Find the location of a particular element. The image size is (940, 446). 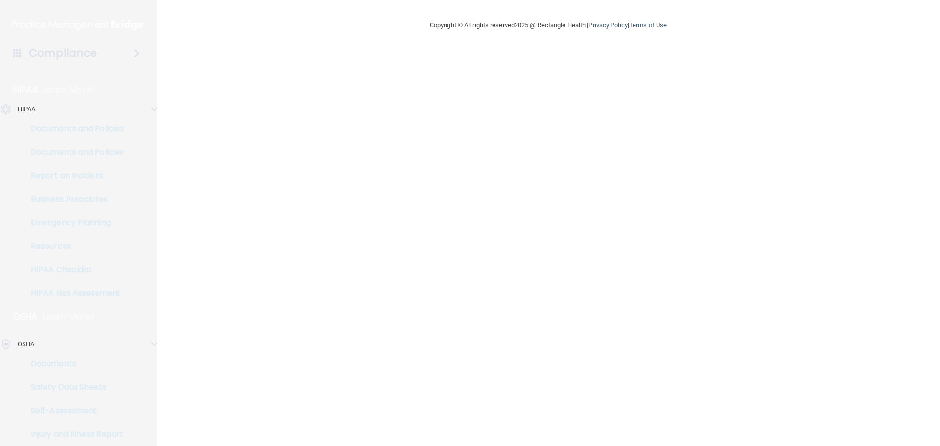

p: Resources is located at coordinates (73, 246).